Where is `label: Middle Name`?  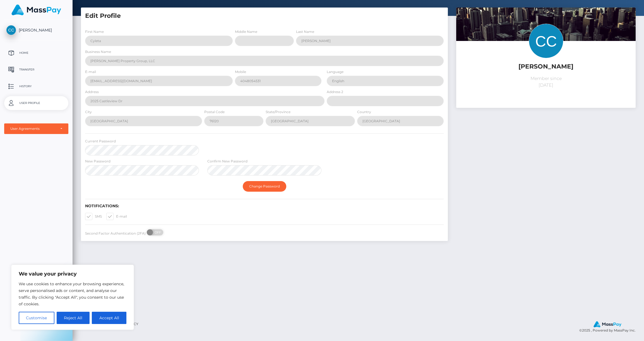
label: Middle Name is located at coordinates (246, 32).